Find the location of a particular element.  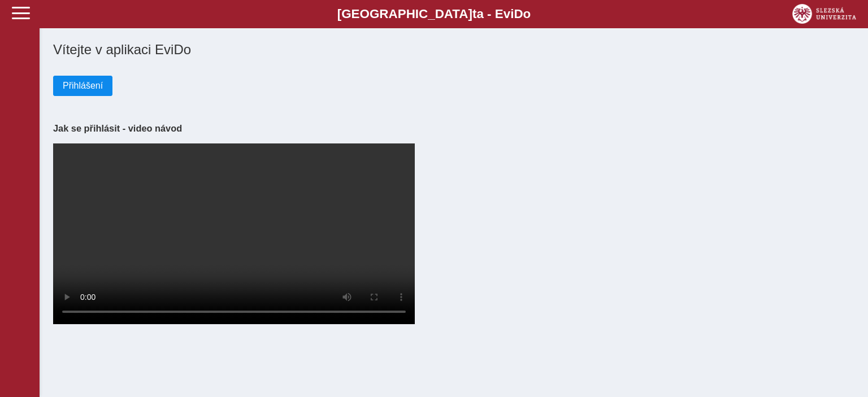

h1: Vítejte v aplikaci EviDo is located at coordinates (454, 49).